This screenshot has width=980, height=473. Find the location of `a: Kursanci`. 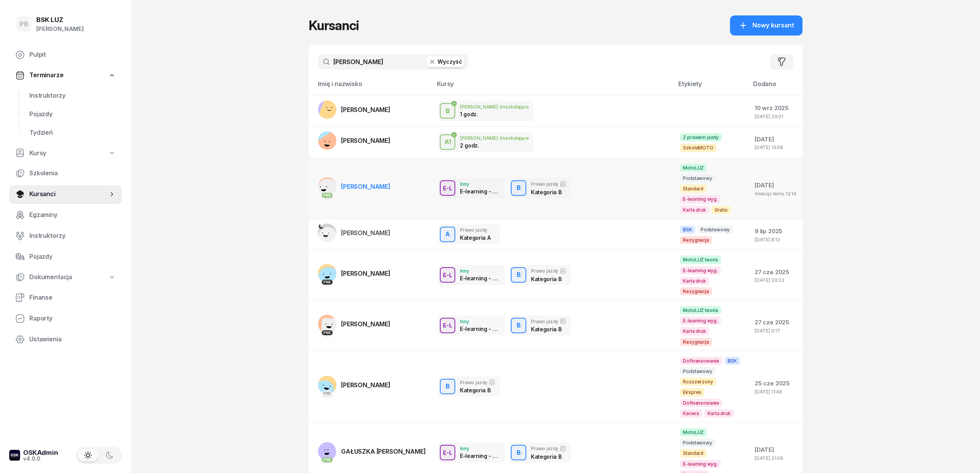

a: Kursanci is located at coordinates (66, 194).